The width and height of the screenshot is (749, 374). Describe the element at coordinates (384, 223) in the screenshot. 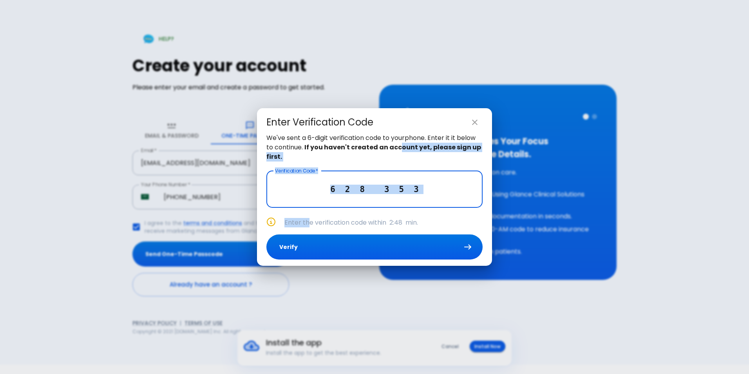

I see `p: Enter the verification code within min.` at that location.